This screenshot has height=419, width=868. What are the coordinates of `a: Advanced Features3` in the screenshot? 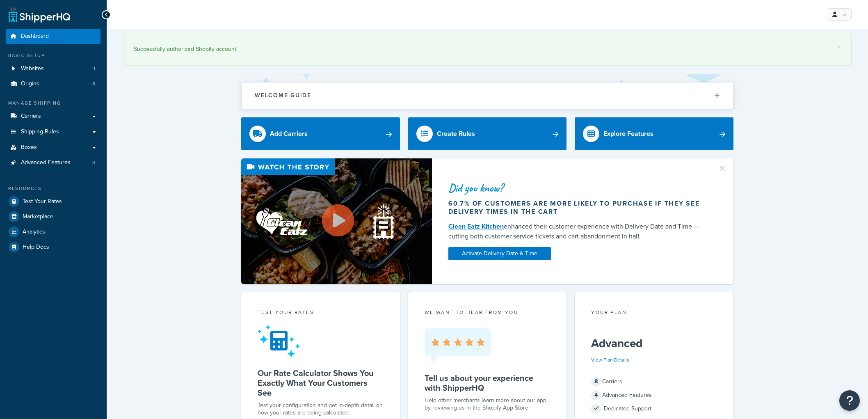 It's located at (53, 163).